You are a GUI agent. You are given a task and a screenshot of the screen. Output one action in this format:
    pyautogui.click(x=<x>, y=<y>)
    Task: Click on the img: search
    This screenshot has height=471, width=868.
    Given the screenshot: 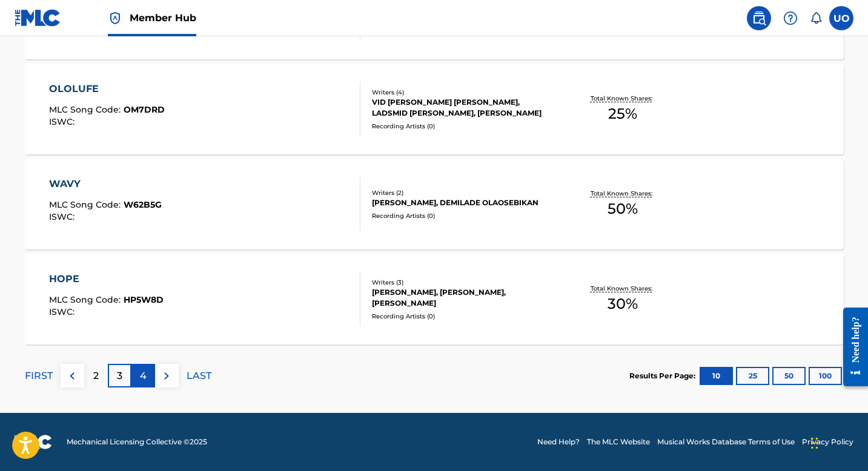 What is the action you would take?
    pyautogui.click(x=759, y=18)
    